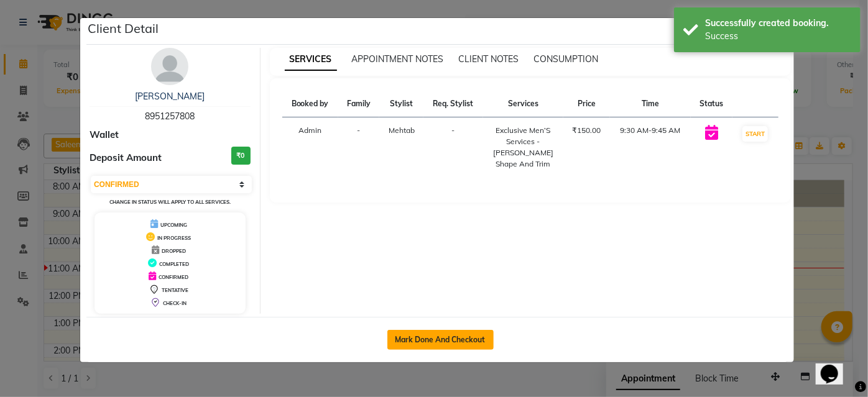 Image resolution: width=868 pixels, height=397 pixels. What do you see at coordinates (778, 36) in the screenshot?
I see `div: Success` at bounding box center [778, 36].